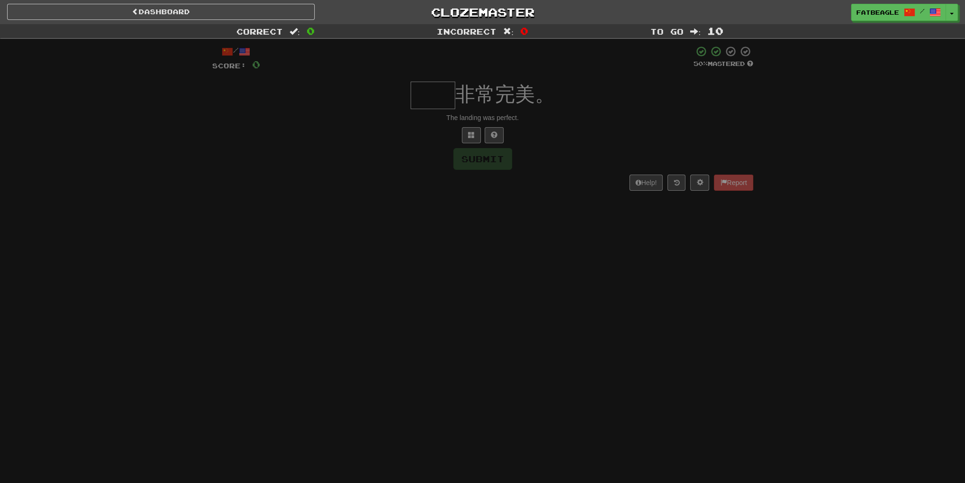 Image resolution: width=965 pixels, height=483 pixels. Describe the element at coordinates (483, 12) in the screenshot. I see `a: Clozemaster` at that location.